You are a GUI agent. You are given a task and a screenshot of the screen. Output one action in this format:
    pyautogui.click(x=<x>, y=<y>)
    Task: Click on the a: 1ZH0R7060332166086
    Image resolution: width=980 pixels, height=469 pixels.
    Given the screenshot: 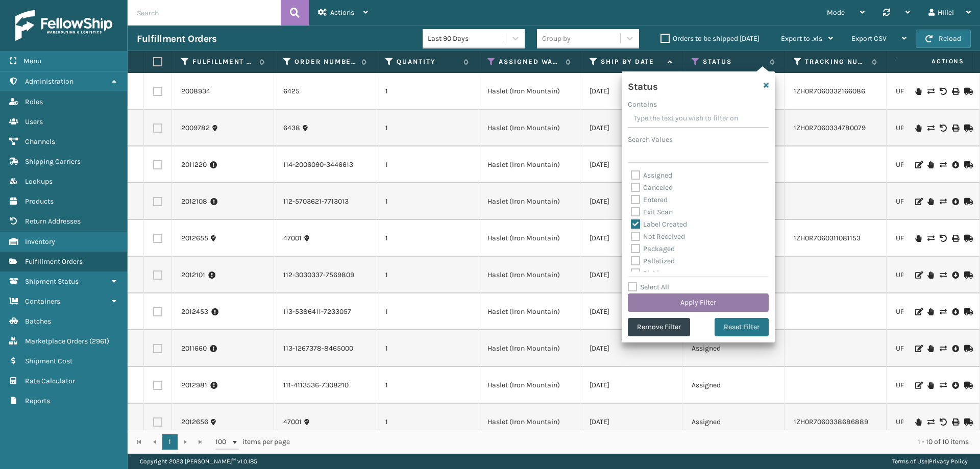 What is the action you would take?
    pyautogui.click(x=830, y=91)
    